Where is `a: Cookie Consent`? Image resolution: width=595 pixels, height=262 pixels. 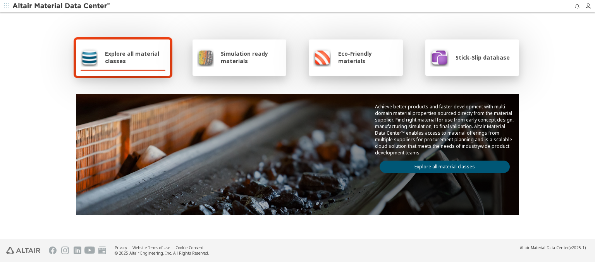
a: Cookie Consent is located at coordinates (189, 248).